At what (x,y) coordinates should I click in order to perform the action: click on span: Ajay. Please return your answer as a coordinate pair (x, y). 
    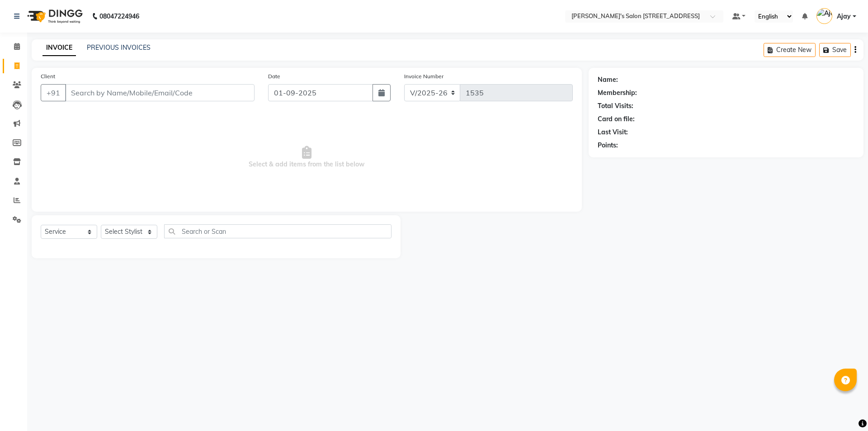
    Looking at the image, I should click on (844, 17).